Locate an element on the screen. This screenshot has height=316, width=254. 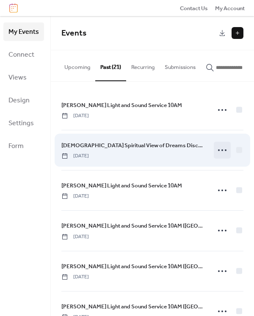
img: logo is located at coordinates (14, 8).